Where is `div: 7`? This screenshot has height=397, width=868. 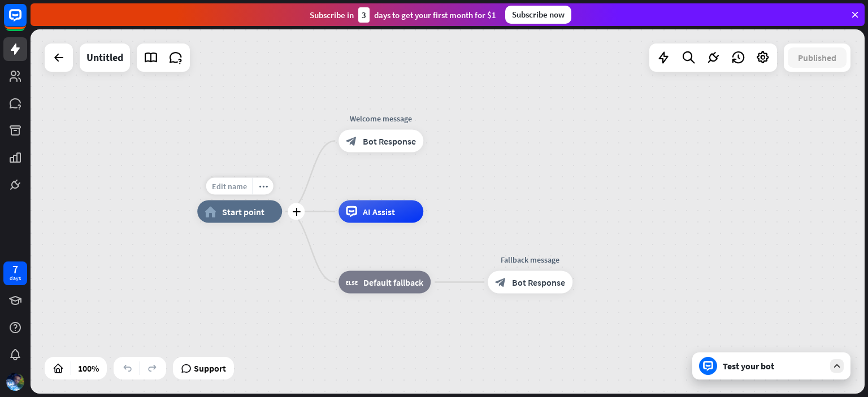
div: 7 is located at coordinates (16, 270).